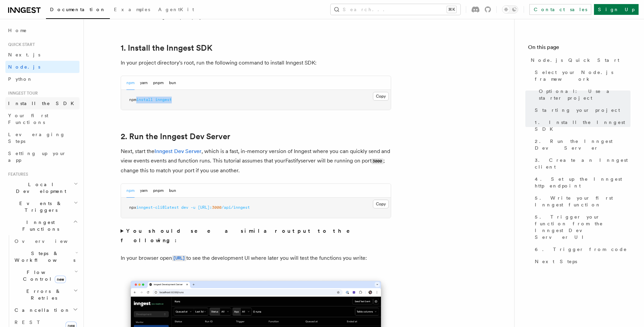  I want to click on span: new, so click(60, 280).